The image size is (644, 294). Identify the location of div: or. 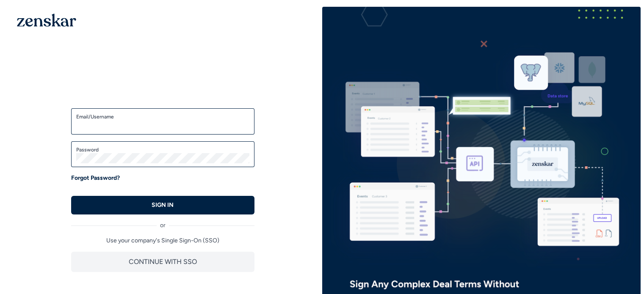
(163, 222).